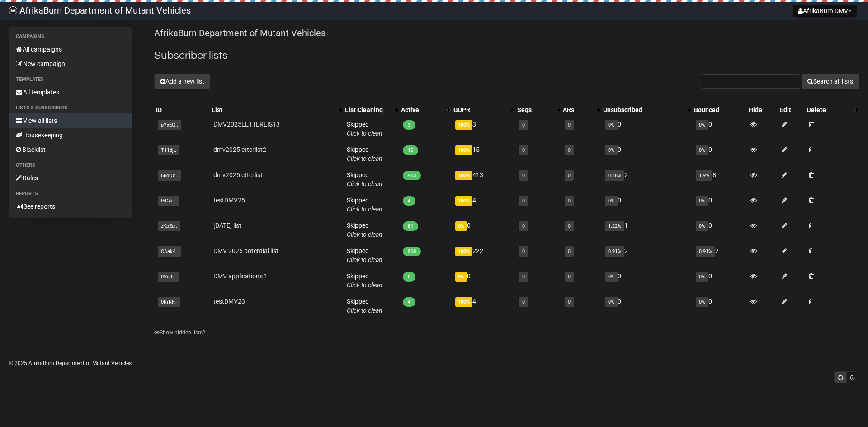 This screenshot has height=427, width=868. What do you see at coordinates (704, 175) in the screenshot?
I see `span: 1.9%` at bounding box center [704, 175].